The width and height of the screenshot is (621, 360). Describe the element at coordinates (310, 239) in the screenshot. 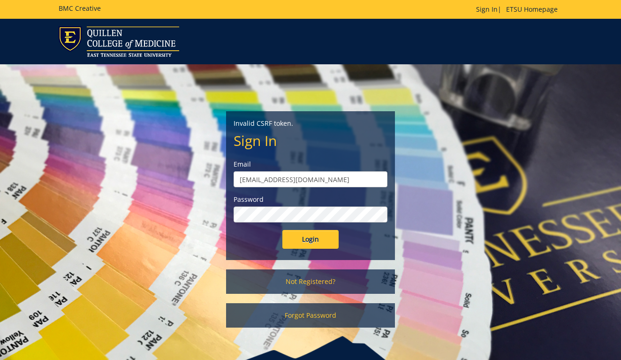

I see `input: Login` at that location.